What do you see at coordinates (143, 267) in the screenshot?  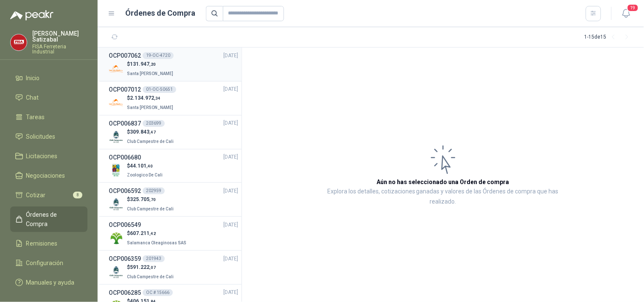 I see `span: 591.222` at bounding box center [143, 267].